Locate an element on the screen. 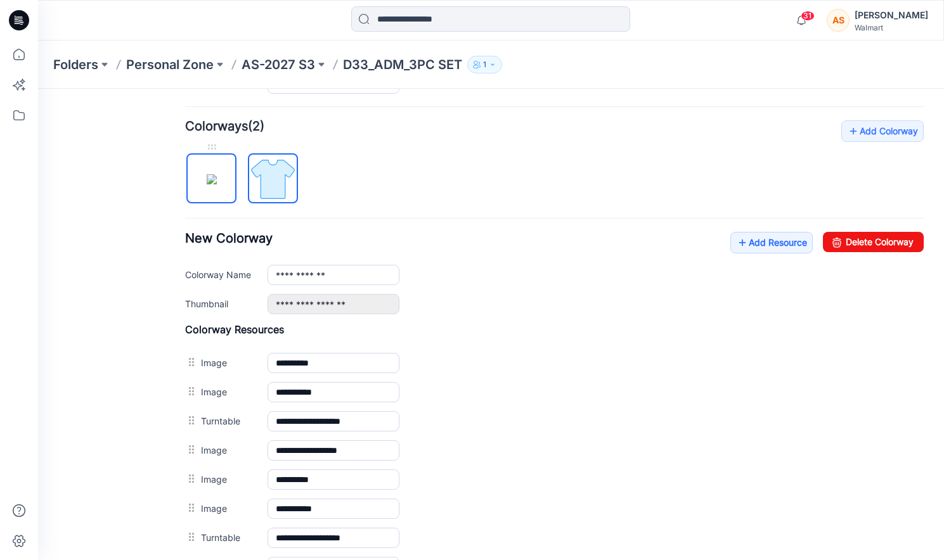 This screenshot has height=560, width=944. label: Thumbnail is located at coordinates (182, 215).